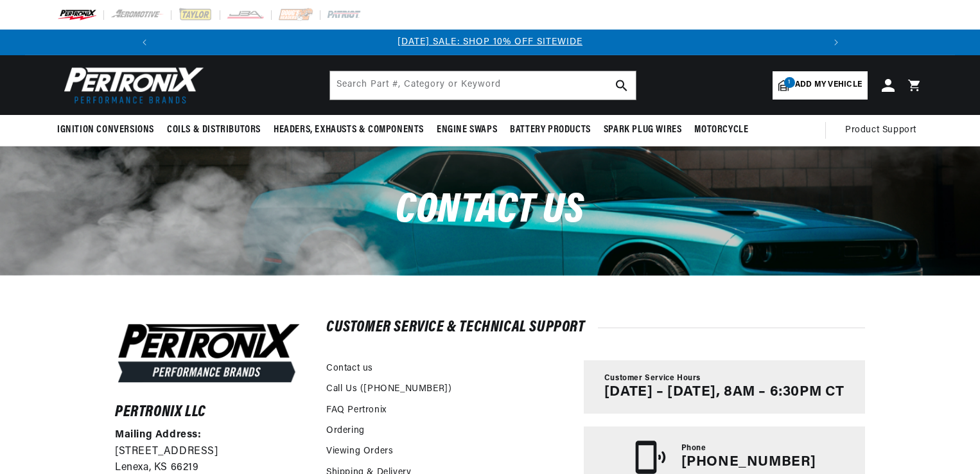 The width and height of the screenshot is (980, 474). What do you see at coordinates (349, 368) in the screenshot?
I see `a: Contact us` at bounding box center [349, 368].